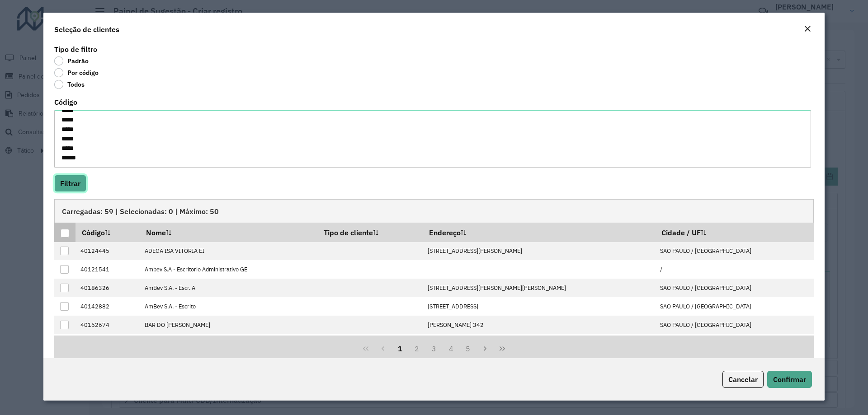 The height and width of the screenshot is (415, 868). I want to click on td: 40137831, so click(108, 343).